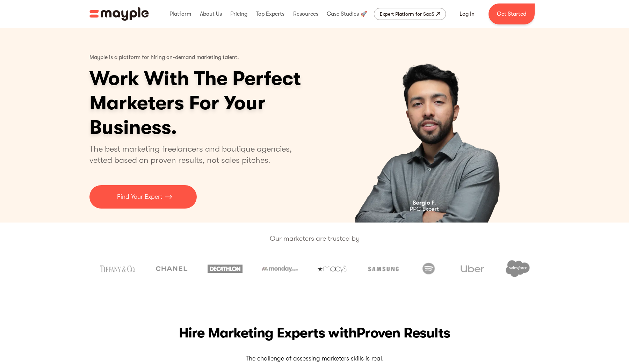  What do you see at coordinates (139, 197) in the screenshot?
I see `p: Find Your Expert` at bounding box center [139, 197].